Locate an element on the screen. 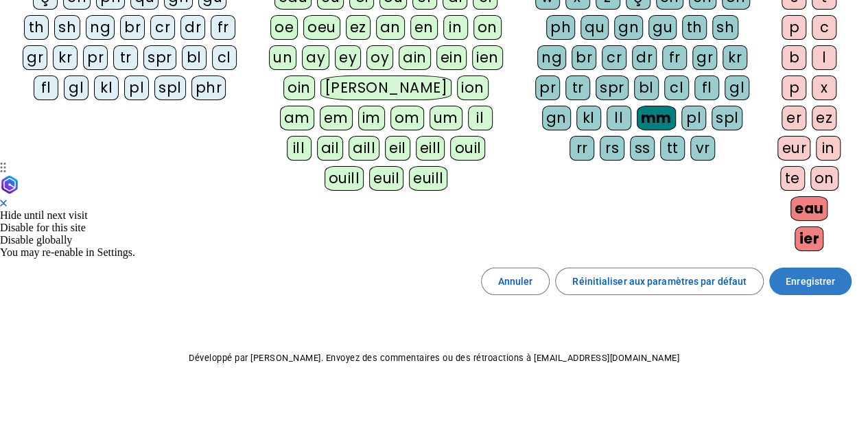 This screenshot has height=433, width=868. span: Réinitialiser aux paramètres par défaut is located at coordinates (659, 281).